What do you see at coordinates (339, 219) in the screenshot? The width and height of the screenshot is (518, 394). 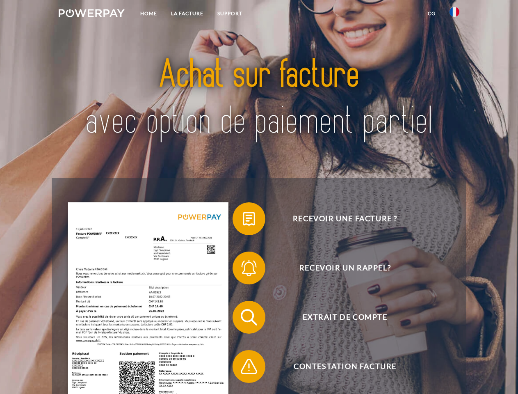 I see `a: Recevoir une facture ?` at bounding box center [339, 219].